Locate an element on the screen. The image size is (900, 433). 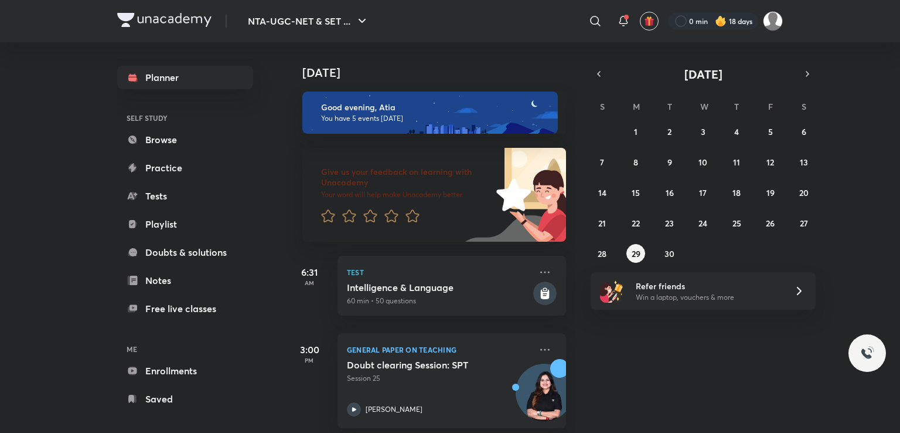
p: AM is located at coordinates (309, 283).